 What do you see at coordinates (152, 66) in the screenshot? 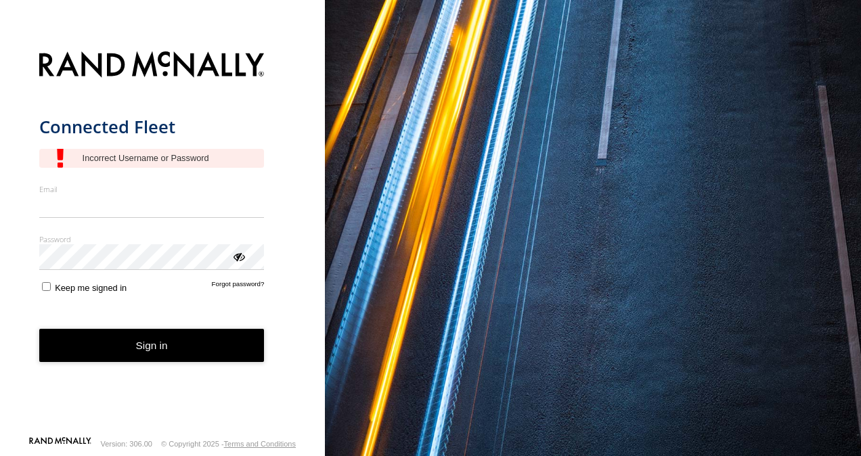
I see `img: Rand McNally` at bounding box center [152, 66].